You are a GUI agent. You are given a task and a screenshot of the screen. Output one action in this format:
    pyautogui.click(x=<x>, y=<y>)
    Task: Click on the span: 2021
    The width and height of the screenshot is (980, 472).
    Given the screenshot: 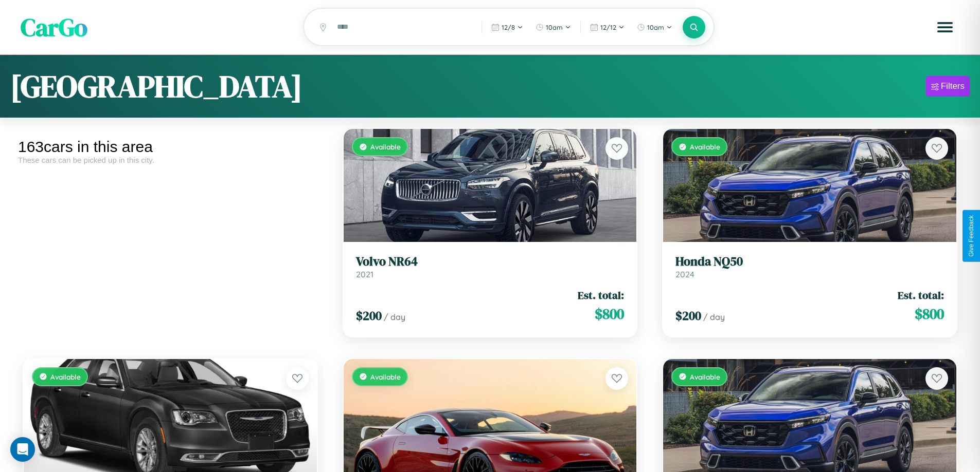 What is the action you would take?
    pyautogui.click(x=365, y=275)
    